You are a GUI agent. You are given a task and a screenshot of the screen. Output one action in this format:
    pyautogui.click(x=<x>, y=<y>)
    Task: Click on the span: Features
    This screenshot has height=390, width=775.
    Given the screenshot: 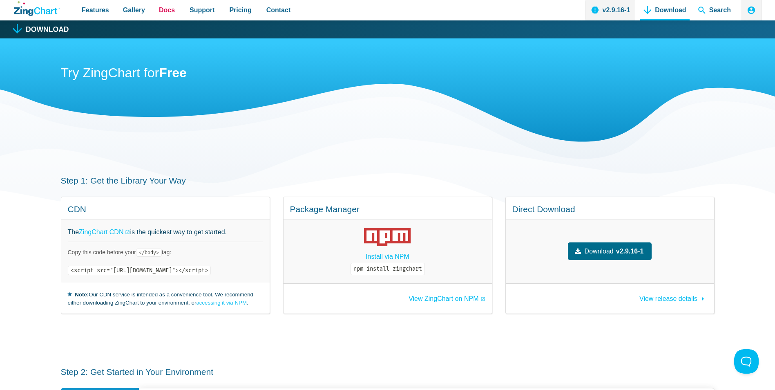 What is the action you would take?
    pyautogui.click(x=95, y=10)
    